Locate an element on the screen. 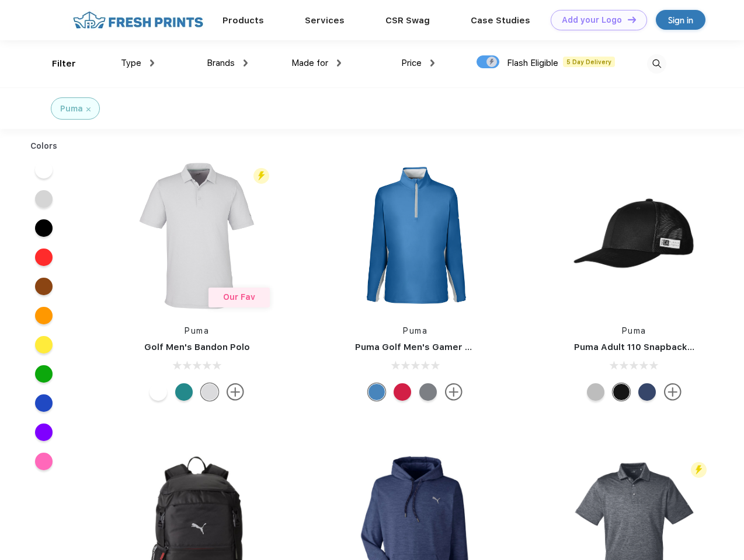 The width and height of the screenshot is (744, 560). img: DT is located at coordinates (632, 19).